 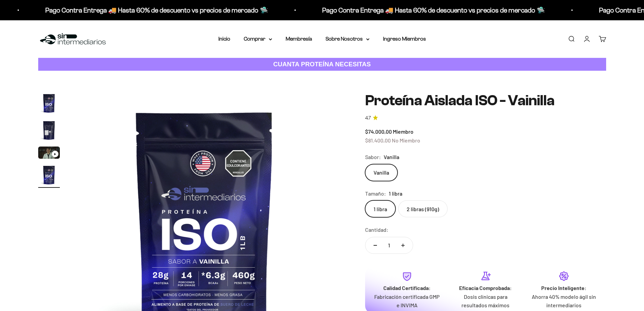 I want to click on legend: Tamaño:, so click(x=376, y=193).